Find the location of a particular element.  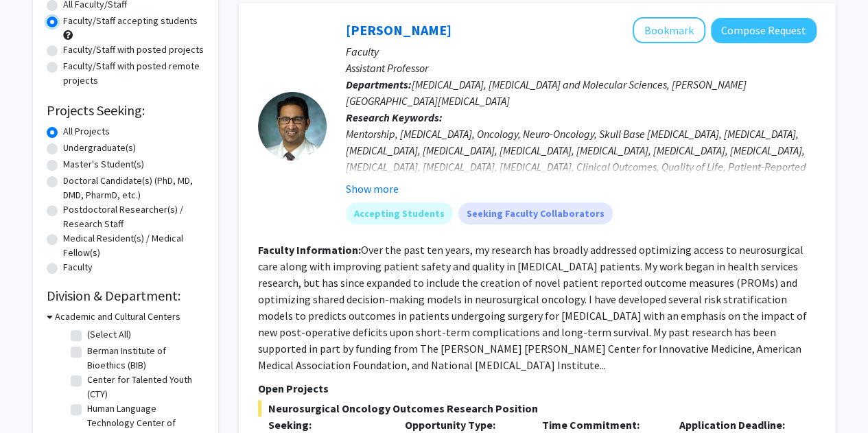

label: All Projects is located at coordinates (87, 131).